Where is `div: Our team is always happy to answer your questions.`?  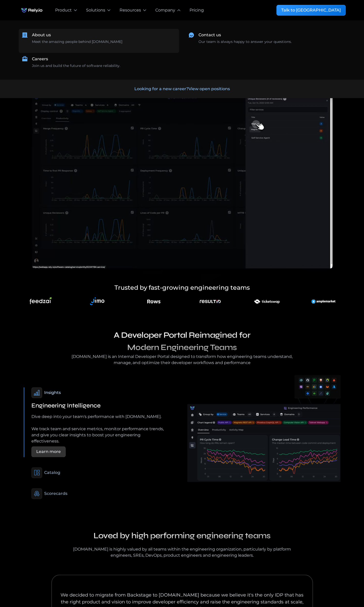 div: Our team is always happy to answer your questions. is located at coordinates (245, 42).